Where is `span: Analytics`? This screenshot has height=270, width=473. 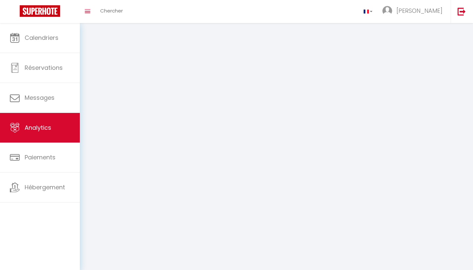 span: Analytics is located at coordinates (38, 127).